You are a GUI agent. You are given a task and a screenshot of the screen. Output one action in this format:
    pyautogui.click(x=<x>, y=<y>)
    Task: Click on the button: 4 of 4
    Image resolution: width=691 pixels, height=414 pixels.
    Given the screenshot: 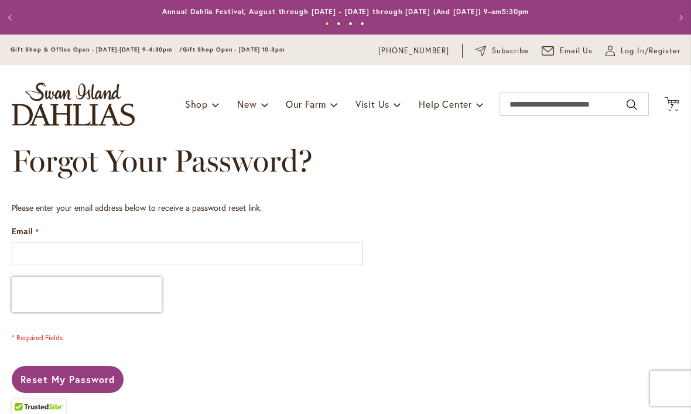 What is the action you would take?
    pyautogui.click(x=362, y=23)
    